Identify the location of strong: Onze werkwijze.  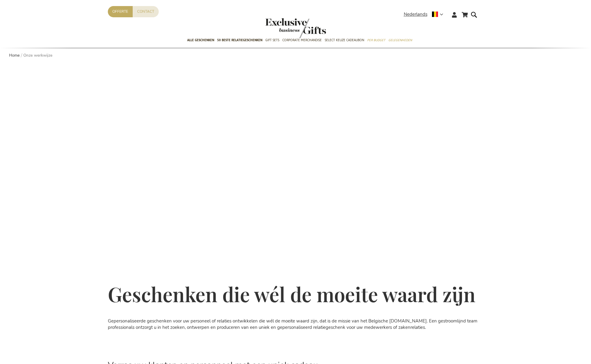
(38, 56).